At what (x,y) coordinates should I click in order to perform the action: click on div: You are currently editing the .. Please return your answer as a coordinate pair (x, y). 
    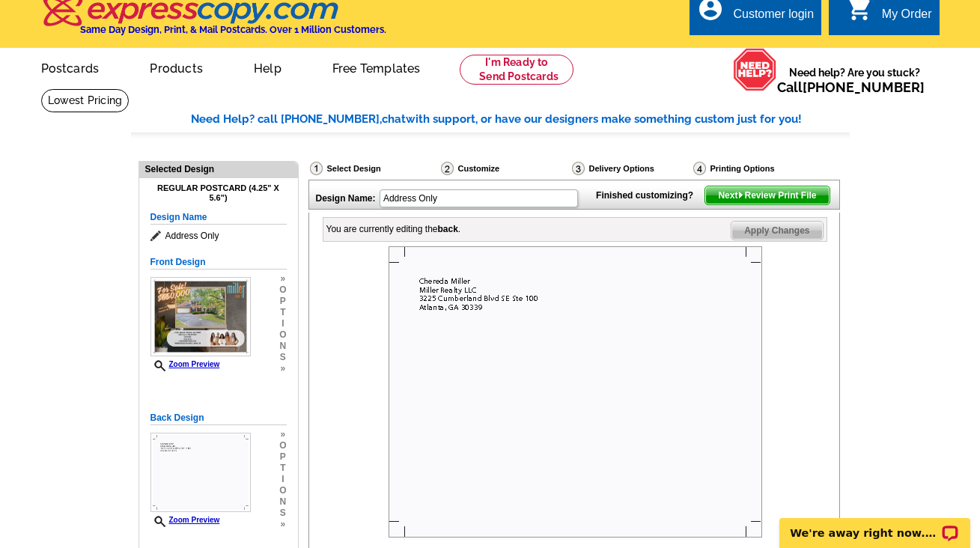
    Looking at the image, I should click on (394, 229).